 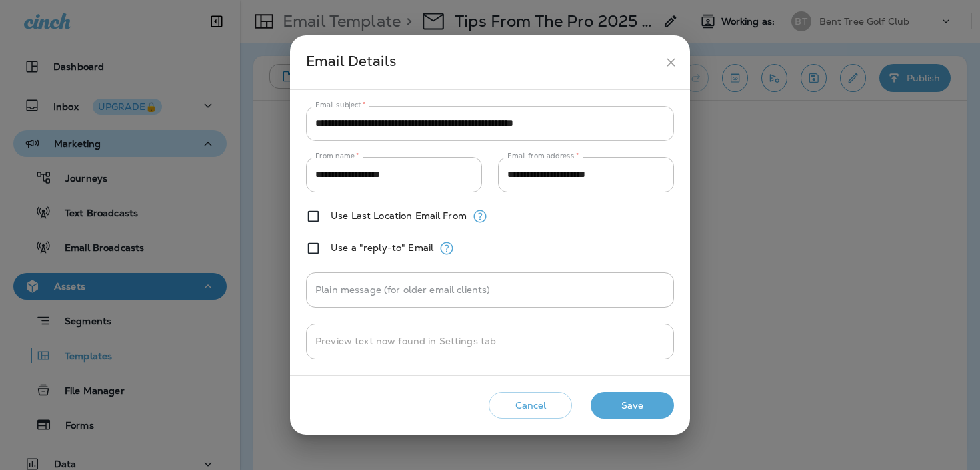 What do you see at coordinates (670, 62) in the screenshot?
I see `button: close` at bounding box center [670, 62].